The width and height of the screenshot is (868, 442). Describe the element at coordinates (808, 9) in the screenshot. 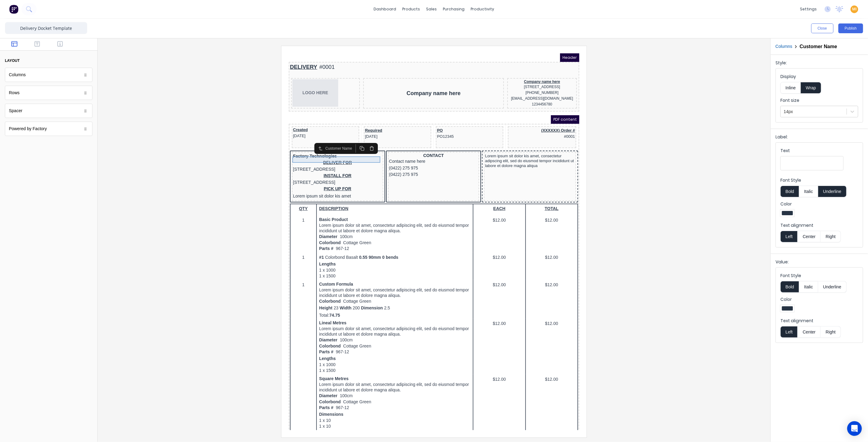

I see `div: settings` at that location.